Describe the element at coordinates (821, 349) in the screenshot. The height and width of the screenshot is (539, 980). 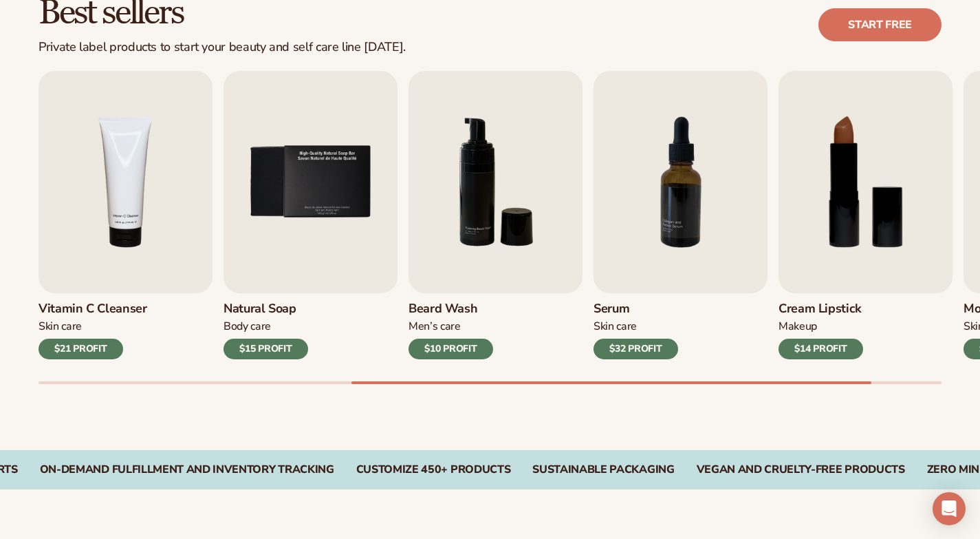
I see `div: $14 PROFIT` at that location.